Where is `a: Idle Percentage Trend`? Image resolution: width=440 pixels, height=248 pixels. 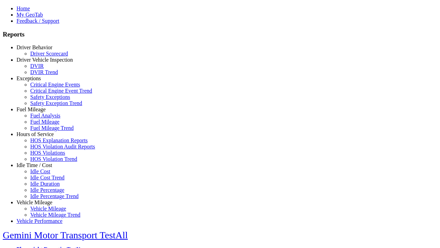 a: Idle Percentage Trend is located at coordinates (54, 196).